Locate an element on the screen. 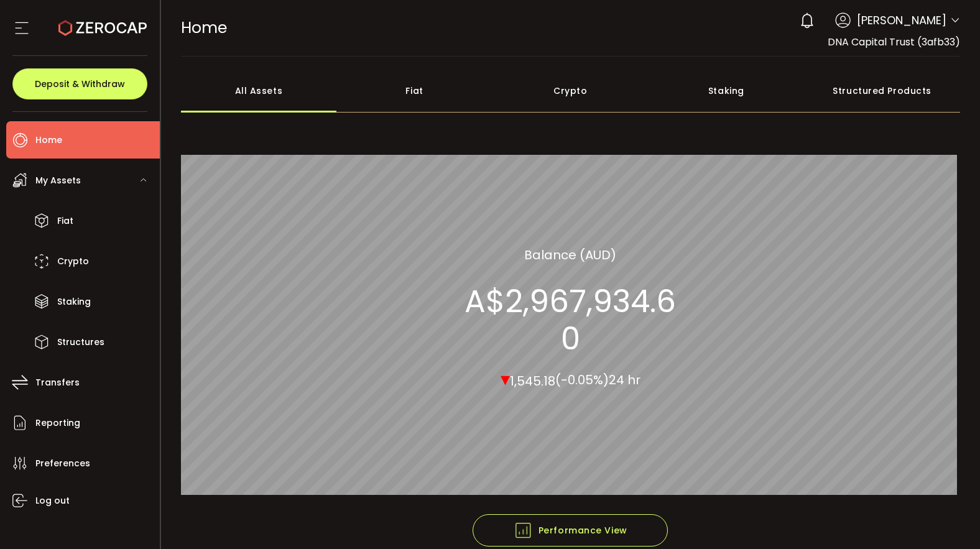 The width and height of the screenshot is (980, 549). span: Deposit & Withdraw is located at coordinates (79, 84).